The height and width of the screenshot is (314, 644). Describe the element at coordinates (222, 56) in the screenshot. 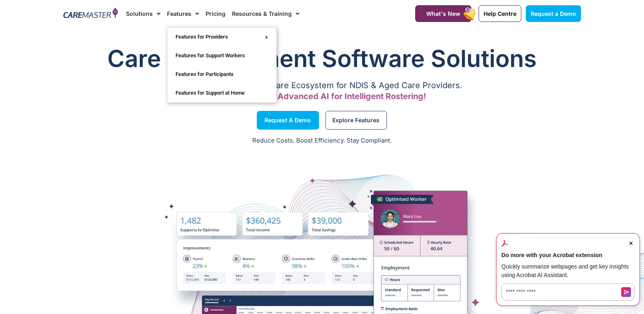

I see `a: Features for Support Workers` at that location.